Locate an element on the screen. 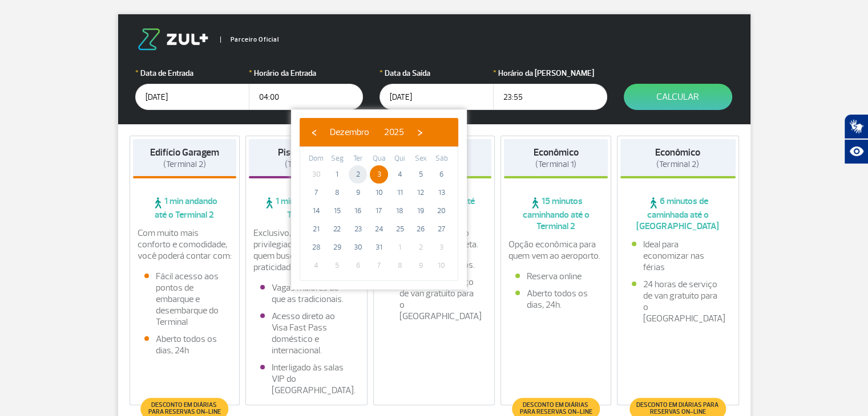 This screenshot has width=868, height=416. label: Horário da Entrada is located at coordinates (306, 73).